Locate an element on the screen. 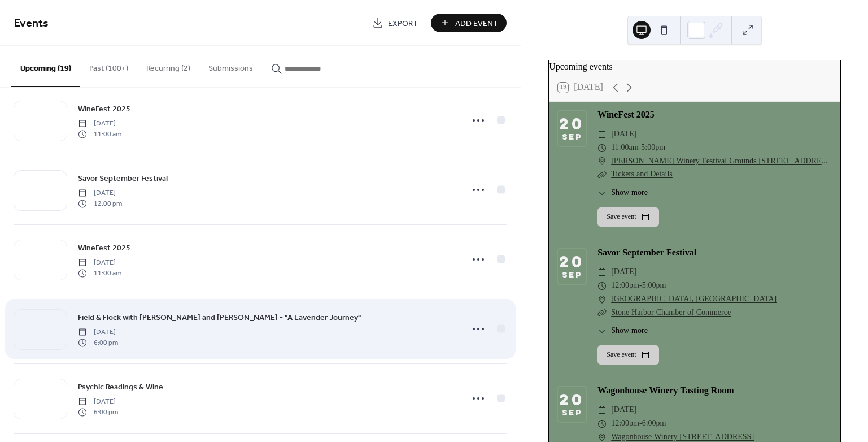 Image resolution: width=868 pixels, height=442 pixels. a: Stone Harbor Chamber of Commerce is located at coordinates (671, 313).